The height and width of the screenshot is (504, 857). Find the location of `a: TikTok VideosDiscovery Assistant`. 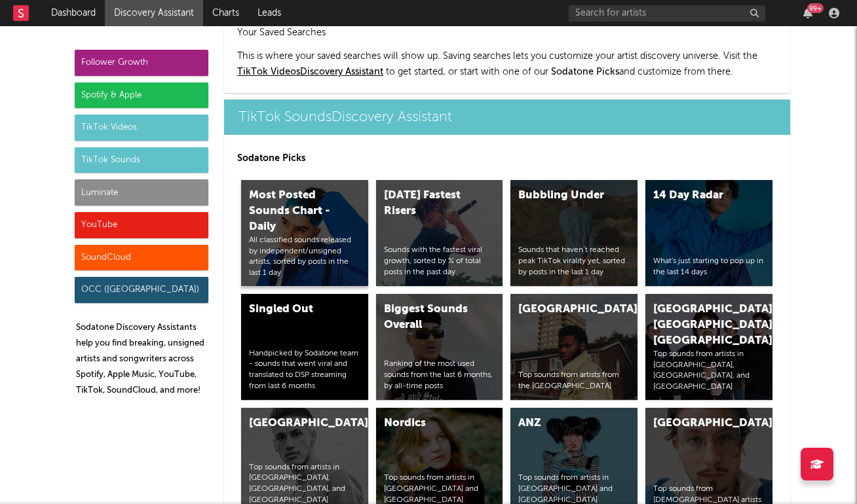

a: TikTok VideosDiscovery Assistant is located at coordinates (310, 72).